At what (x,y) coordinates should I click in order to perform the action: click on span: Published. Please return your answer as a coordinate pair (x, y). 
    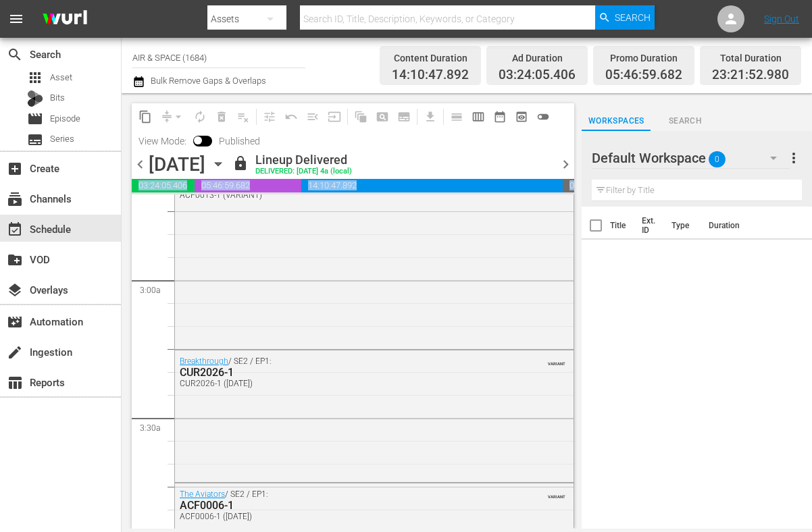
    Looking at the image, I should click on (239, 141).